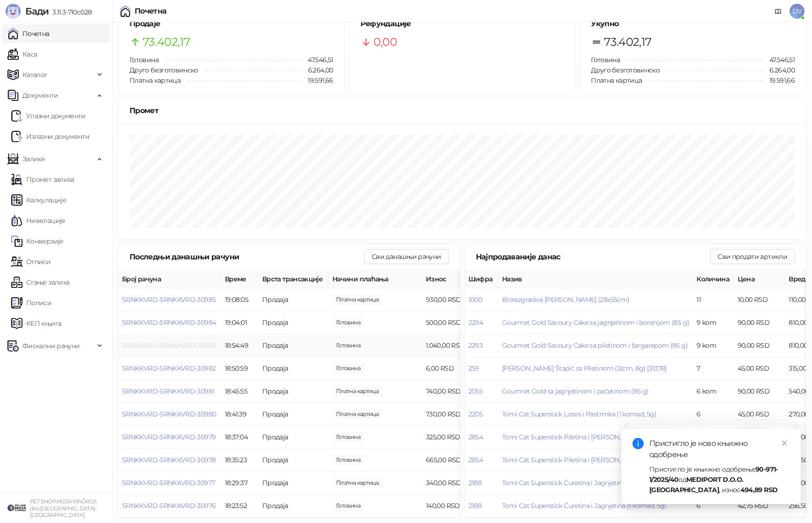  Describe the element at coordinates (475, 299) in the screenshot. I see `button: 1000` at that location.